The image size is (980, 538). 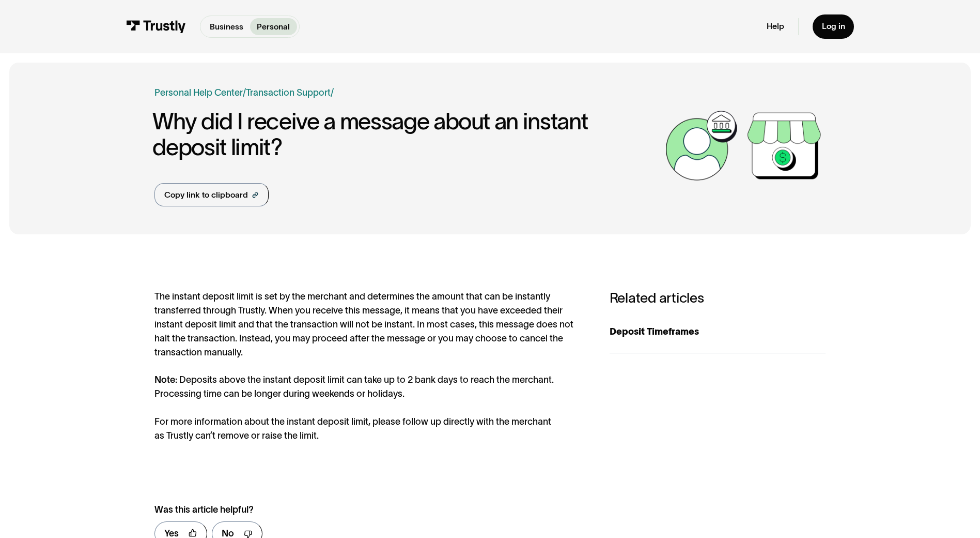 What do you see at coordinates (273, 27) in the screenshot?
I see `p: Personal` at bounding box center [273, 27].